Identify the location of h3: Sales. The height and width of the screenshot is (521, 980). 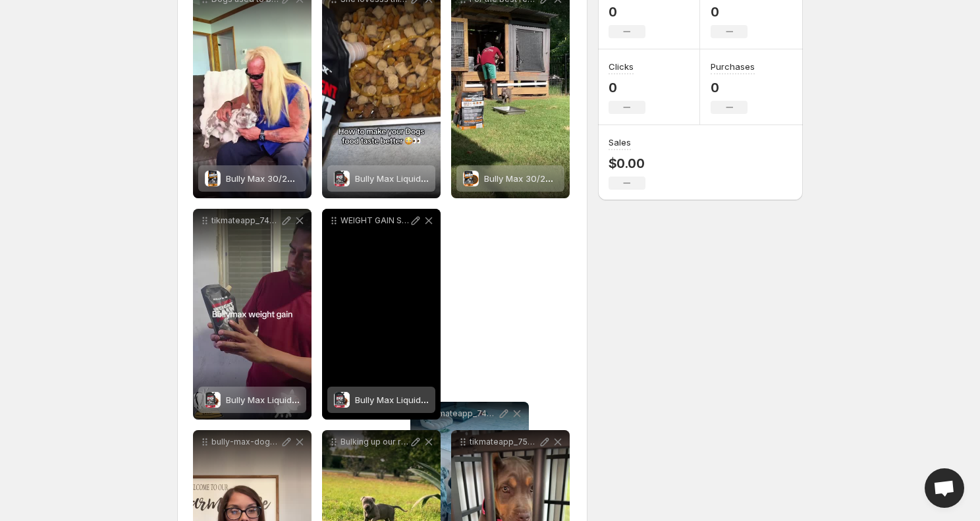
(620, 142).